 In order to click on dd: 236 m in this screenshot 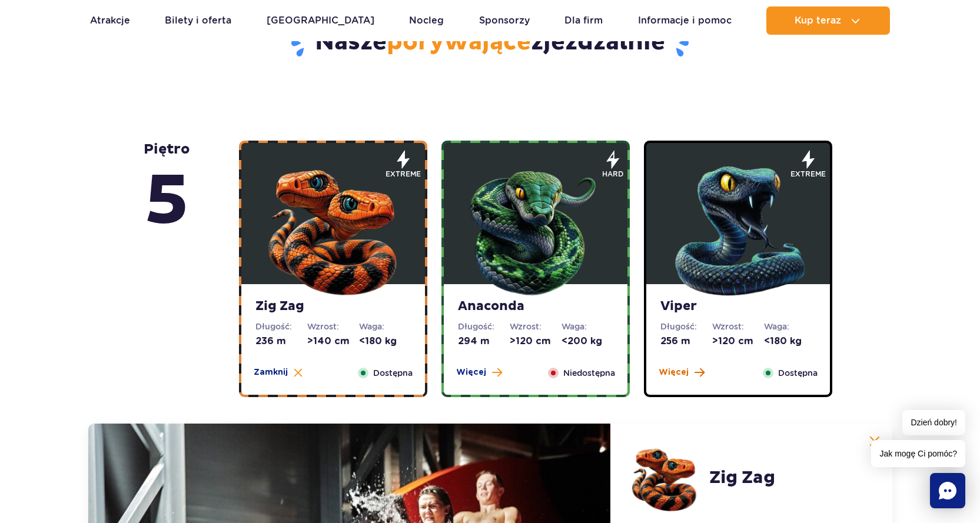, I will do `click(282, 341)`.